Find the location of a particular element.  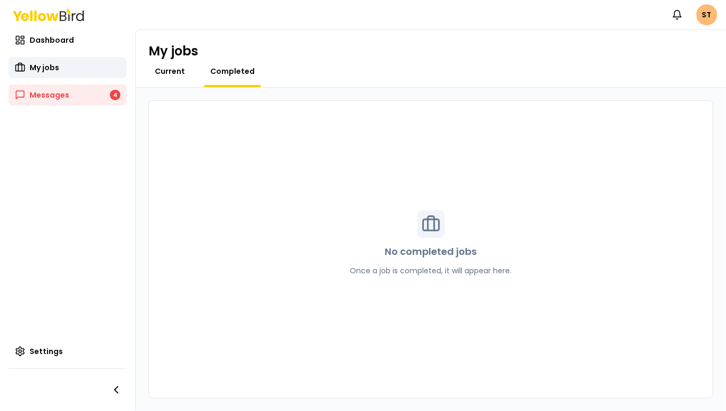

div: 4 is located at coordinates (115, 95).